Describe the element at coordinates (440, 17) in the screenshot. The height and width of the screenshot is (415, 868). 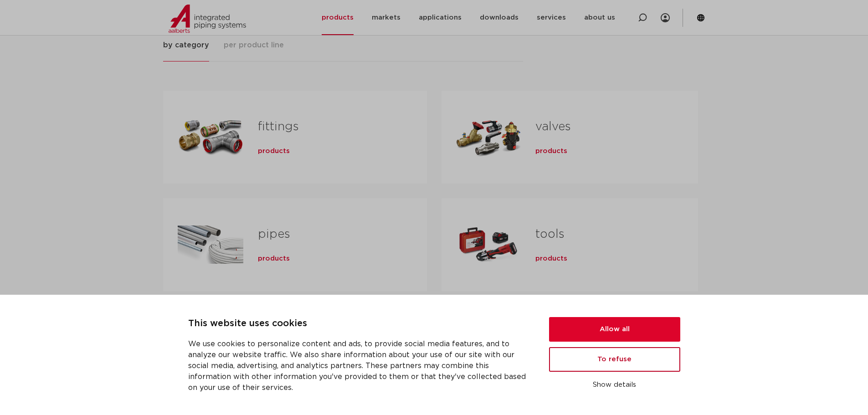
I see `font: applications` at that location.